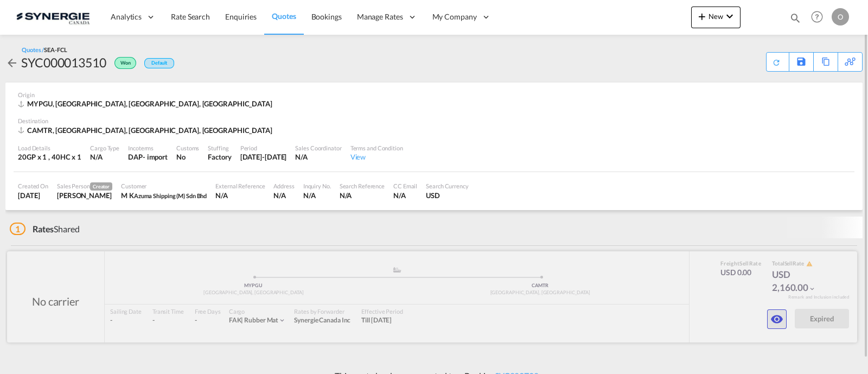  Describe the element at coordinates (49, 148) in the screenshot. I see `div: Load Details` at that location.